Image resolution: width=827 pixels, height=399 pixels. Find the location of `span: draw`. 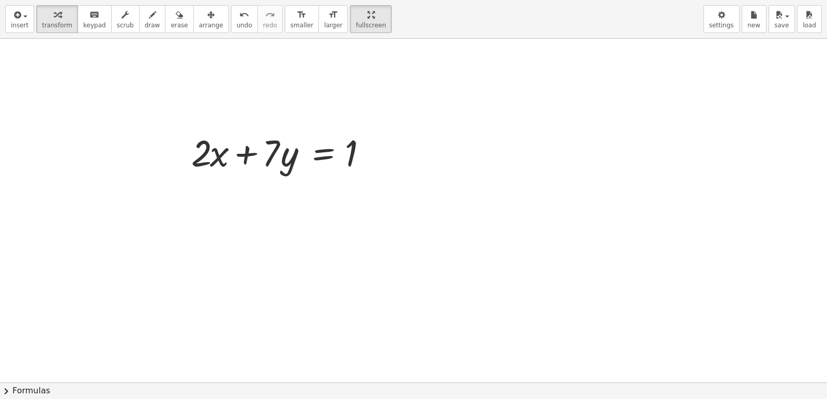

span: draw is located at coordinates (152, 25).